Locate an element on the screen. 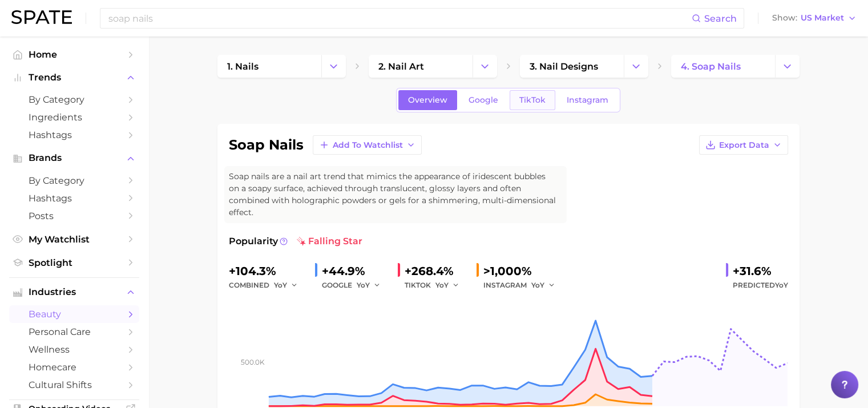  span: cultural shifts is located at coordinates (74, 384).